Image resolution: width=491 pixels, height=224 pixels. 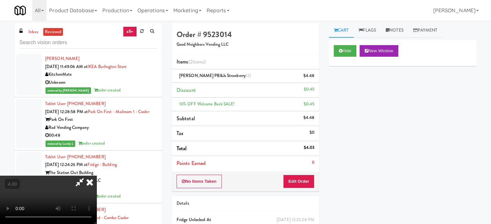 I want to click on input: Search vision orders, so click(x=88, y=43).